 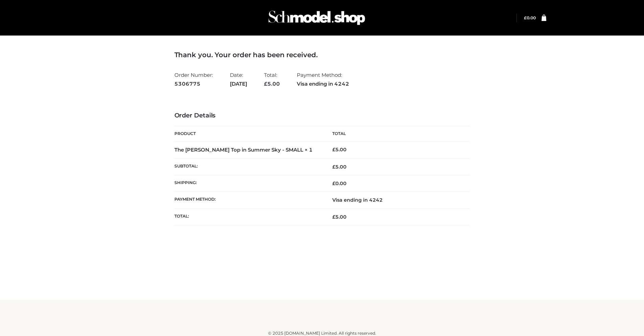 What do you see at coordinates (248, 216) in the screenshot?
I see `th: Total:` at bounding box center [248, 216].